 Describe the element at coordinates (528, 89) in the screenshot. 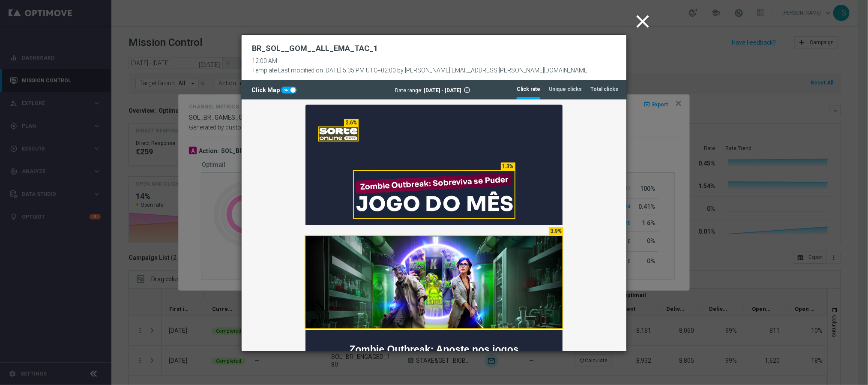

I see `tab-header: Click rate` at that location.